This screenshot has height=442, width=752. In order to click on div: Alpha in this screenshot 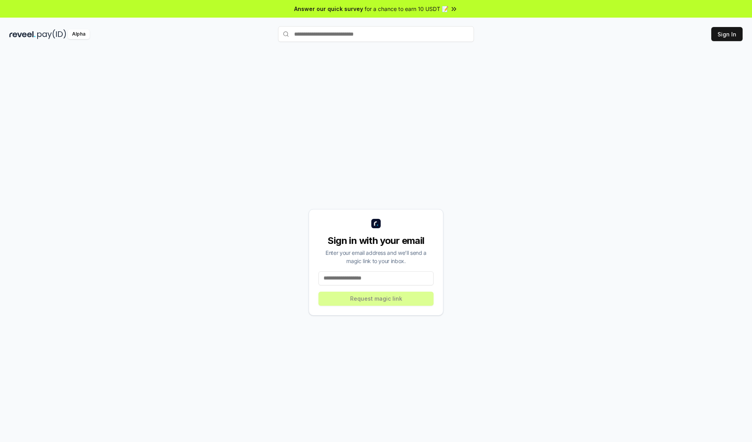, I will do `click(79, 34)`.